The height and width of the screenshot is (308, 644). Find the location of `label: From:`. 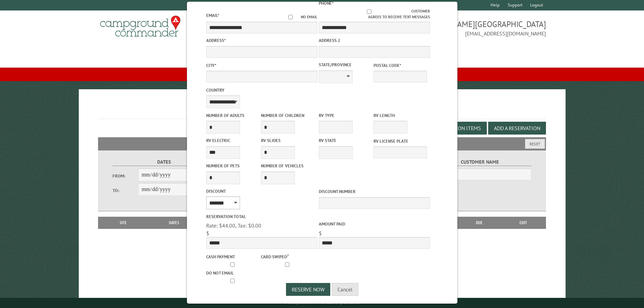

label: From: is located at coordinates (125, 176).